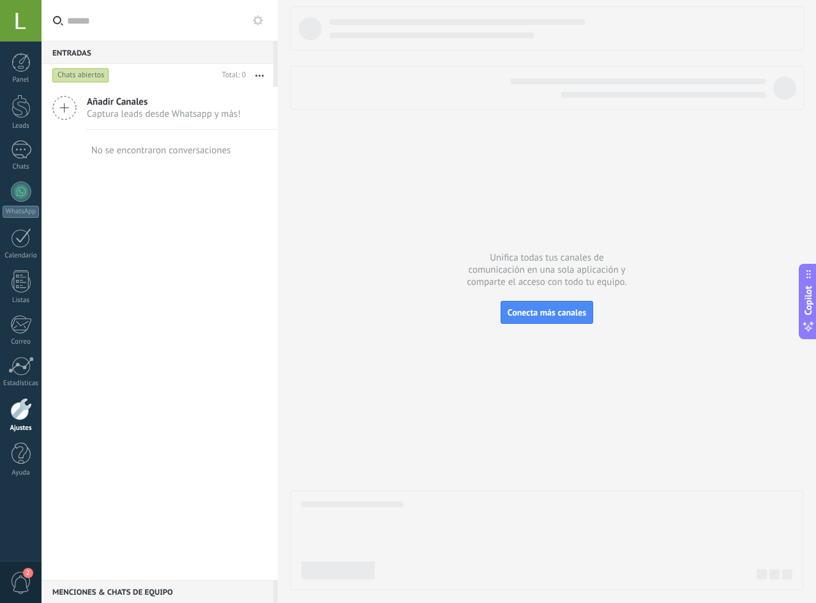  Describe the element at coordinates (28, 573) in the screenshot. I see `span: 2` at that location.